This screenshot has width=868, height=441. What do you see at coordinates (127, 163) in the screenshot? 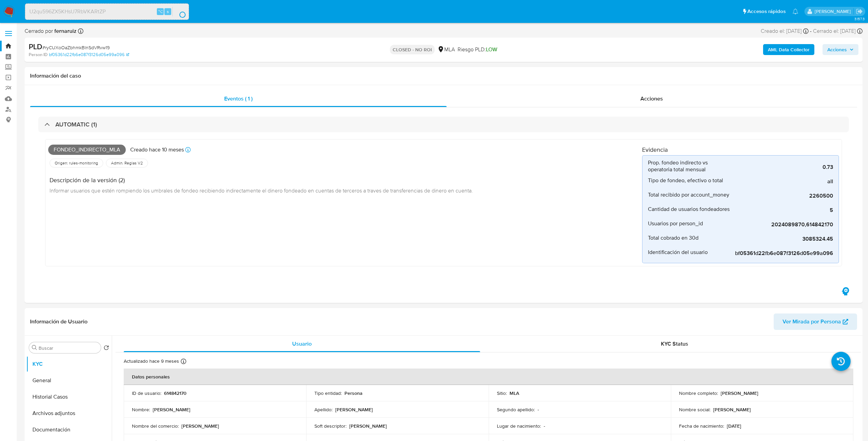
I see `span: Admin. Reglas V2` at bounding box center [127, 163].